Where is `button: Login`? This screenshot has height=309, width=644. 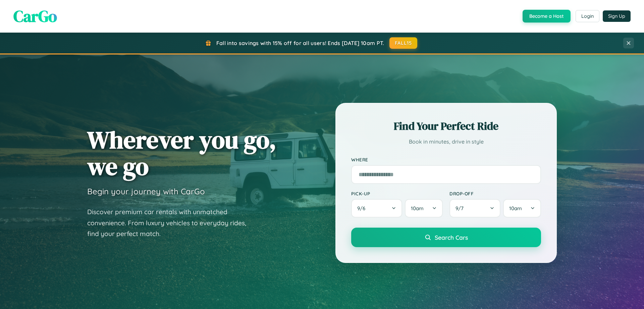
button: Login is located at coordinates (587, 16).